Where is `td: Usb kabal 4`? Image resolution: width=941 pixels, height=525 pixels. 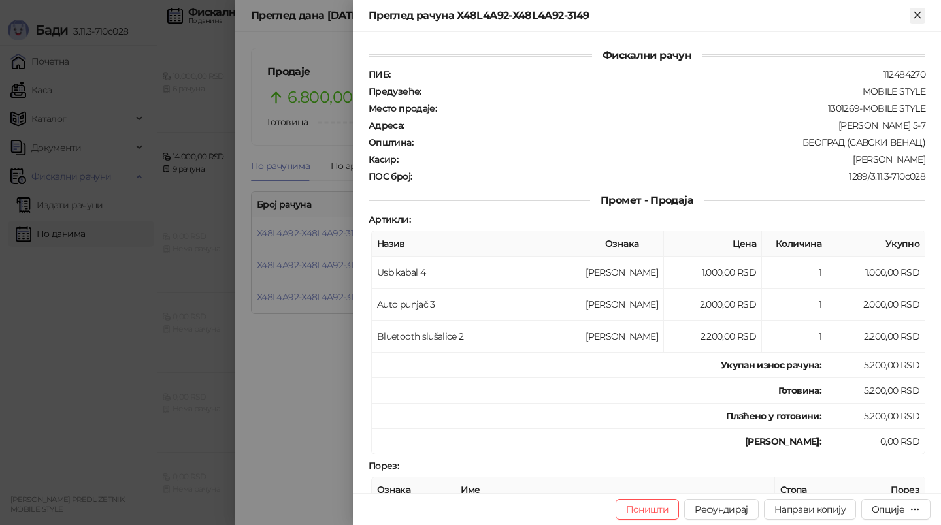
td: Usb kabal 4 is located at coordinates (476, 273).